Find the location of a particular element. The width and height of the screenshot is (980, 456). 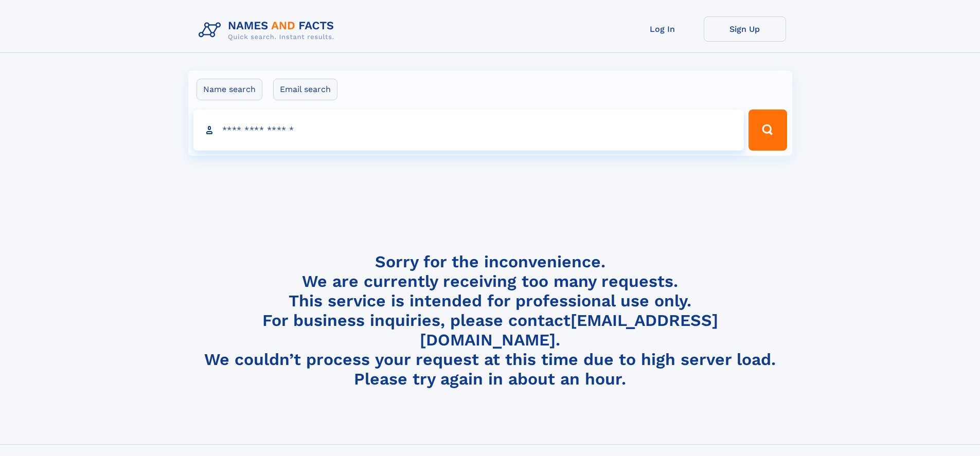

button: Search Button is located at coordinates (768, 130).